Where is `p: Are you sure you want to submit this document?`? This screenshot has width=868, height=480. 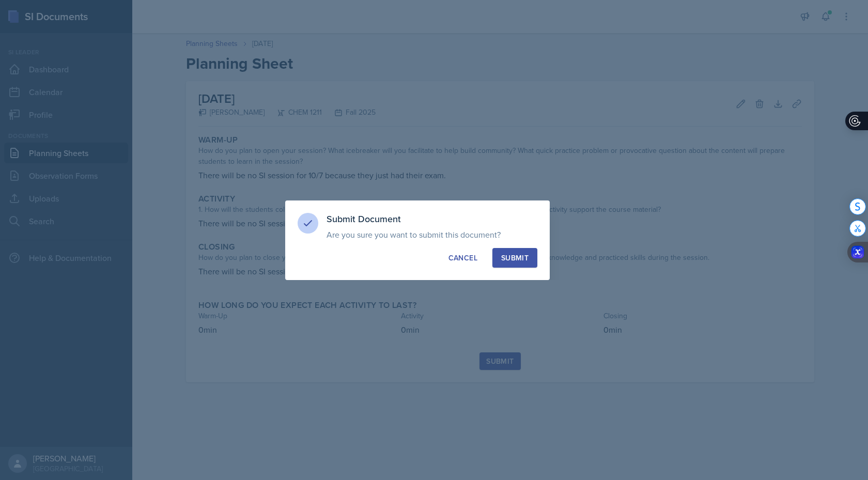
p: Are you sure you want to submit this document? is located at coordinates (432, 234).